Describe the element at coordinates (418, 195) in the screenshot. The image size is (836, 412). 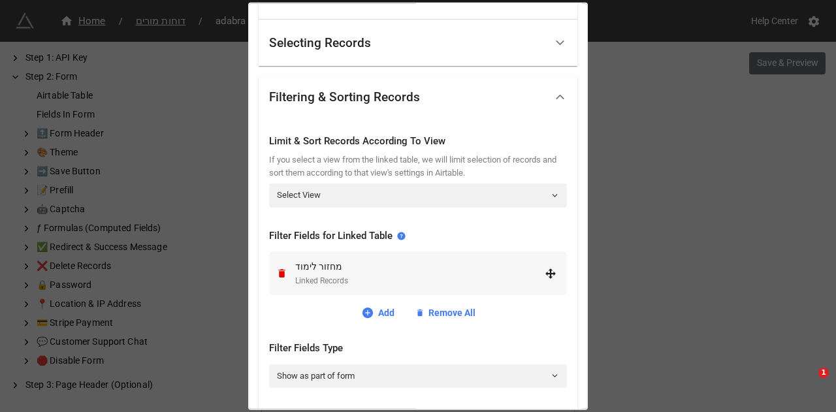
I see `a: Select View` at that location.